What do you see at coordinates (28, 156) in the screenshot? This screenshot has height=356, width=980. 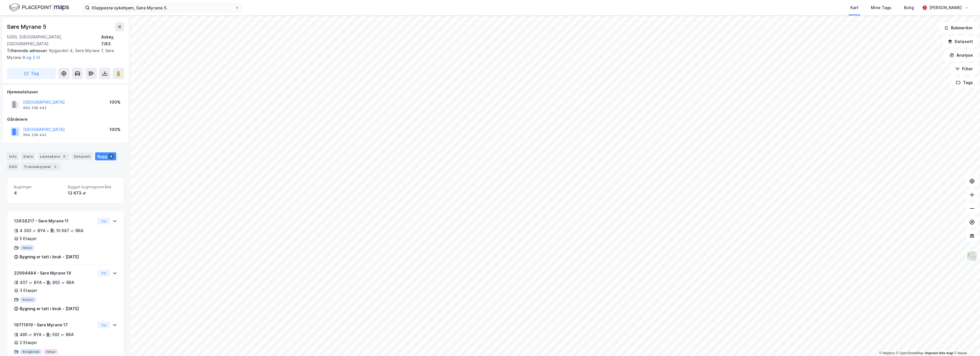 I see `div: Eiere` at bounding box center [28, 156].